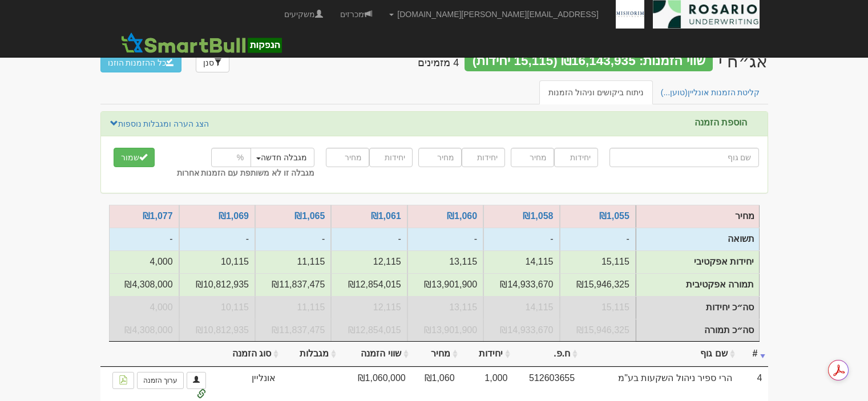 The height and width of the screenshot is (401, 868). I want to click on th: #: activate to sort column ascending, so click(753, 355).